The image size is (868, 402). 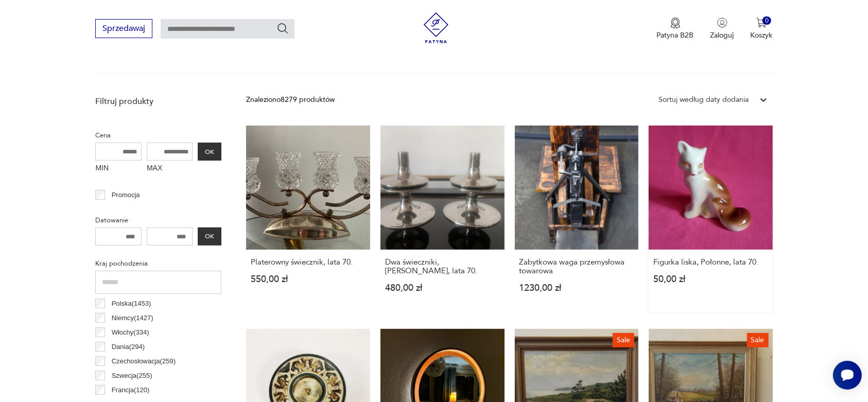 What do you see at coordinates (676, 29) in the screenshot?
I see `button: Patyna B2B` at bounding box center [676, 29].